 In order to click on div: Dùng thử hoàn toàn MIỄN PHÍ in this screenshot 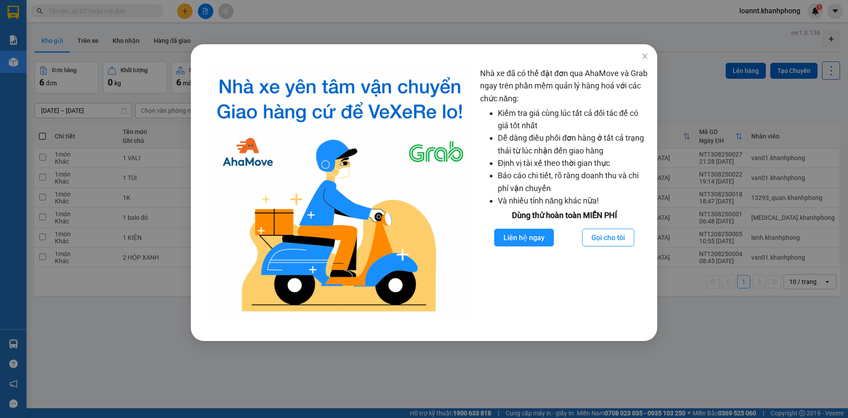, I will do `click(564, 215)`.